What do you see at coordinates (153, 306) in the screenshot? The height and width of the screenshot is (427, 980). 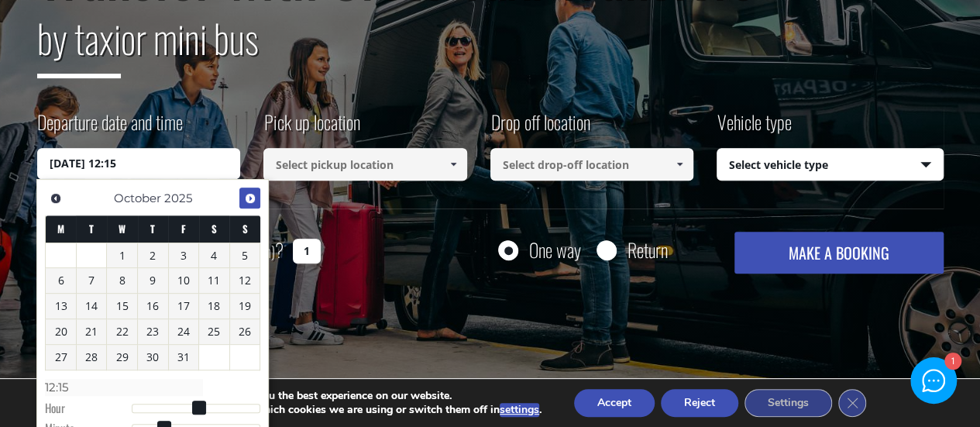 I see `a: 16` at bounding box center [153, 306].